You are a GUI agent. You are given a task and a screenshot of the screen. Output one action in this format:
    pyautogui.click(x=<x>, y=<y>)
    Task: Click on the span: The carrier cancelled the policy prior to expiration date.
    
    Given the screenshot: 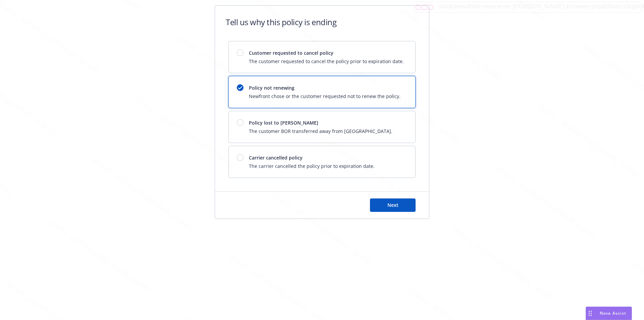 What is the action you would take?
    pyautogui.click(x=312, y=166)
    